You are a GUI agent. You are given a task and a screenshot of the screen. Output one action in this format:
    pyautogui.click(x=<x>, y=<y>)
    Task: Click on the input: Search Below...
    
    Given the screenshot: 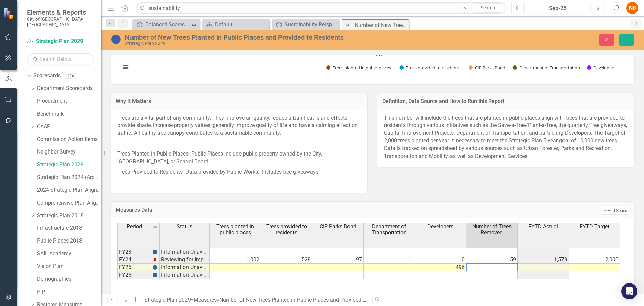 What is the action you would take?
    pyautogui.click(x=60, y=59)
    